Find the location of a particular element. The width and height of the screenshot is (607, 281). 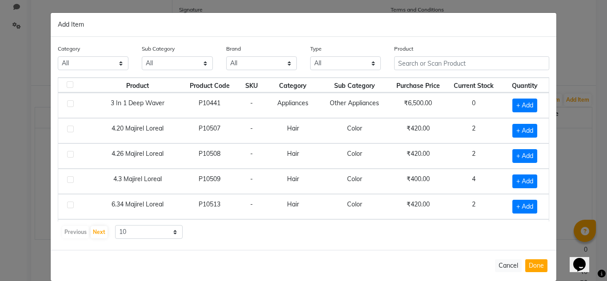

td: P10508 is located at coordinates (210, 156).